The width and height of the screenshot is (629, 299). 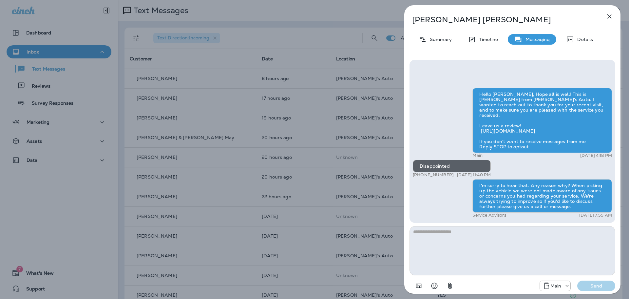 What do you see at coordinates (556, 286) in the screenshot?
I see `div: +1 (941) 231-4423` at bounding box center [556, 286].